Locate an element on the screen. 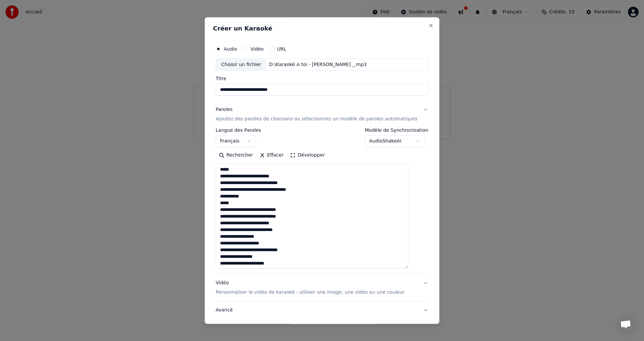  label: URL is located at coordinates (282, 49).